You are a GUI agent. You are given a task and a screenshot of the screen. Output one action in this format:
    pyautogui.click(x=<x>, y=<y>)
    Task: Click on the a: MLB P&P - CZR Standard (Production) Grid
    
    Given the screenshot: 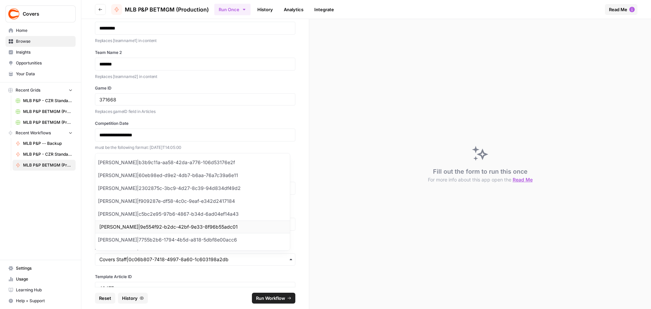 What is the action you would take?
    pyautogui.click(x=44, y=101)
    